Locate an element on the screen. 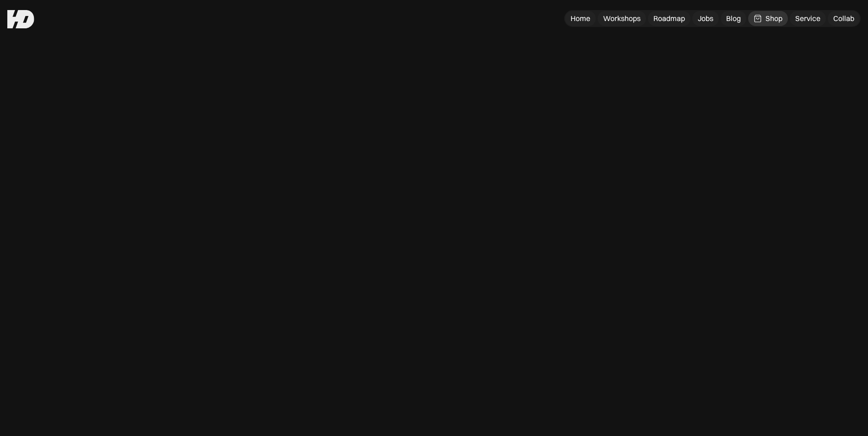 Image resolution: width=868 pixels, height=436 pixels. a: Blog is located at coordinates (733, 18).